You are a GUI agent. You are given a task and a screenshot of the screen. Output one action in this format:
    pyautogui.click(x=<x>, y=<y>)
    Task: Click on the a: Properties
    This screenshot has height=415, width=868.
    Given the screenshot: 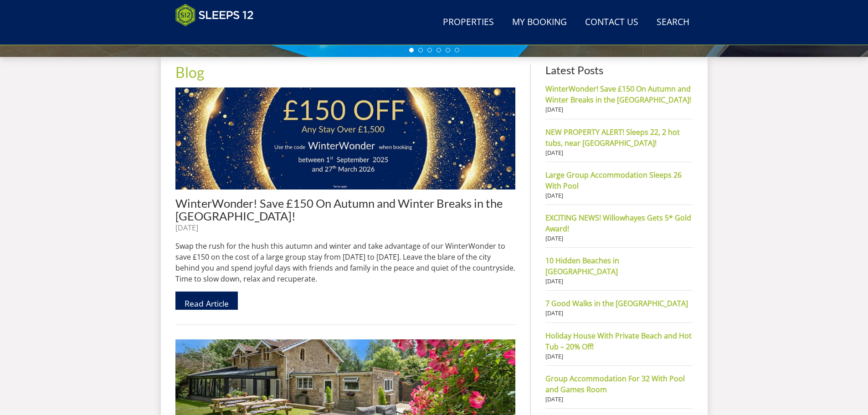 What is the action you would take?
    pyautogui.click(x=468, y=22)
    